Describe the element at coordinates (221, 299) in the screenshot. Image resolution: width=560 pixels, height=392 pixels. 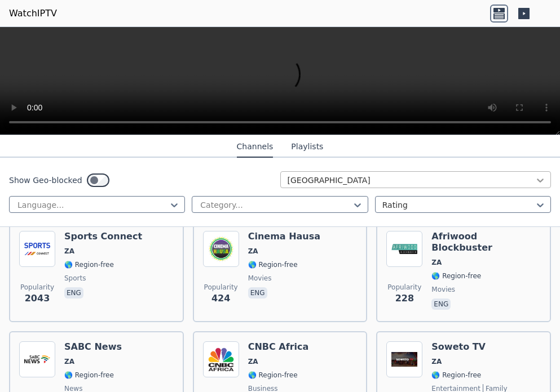
I see `span: 424` at that location.